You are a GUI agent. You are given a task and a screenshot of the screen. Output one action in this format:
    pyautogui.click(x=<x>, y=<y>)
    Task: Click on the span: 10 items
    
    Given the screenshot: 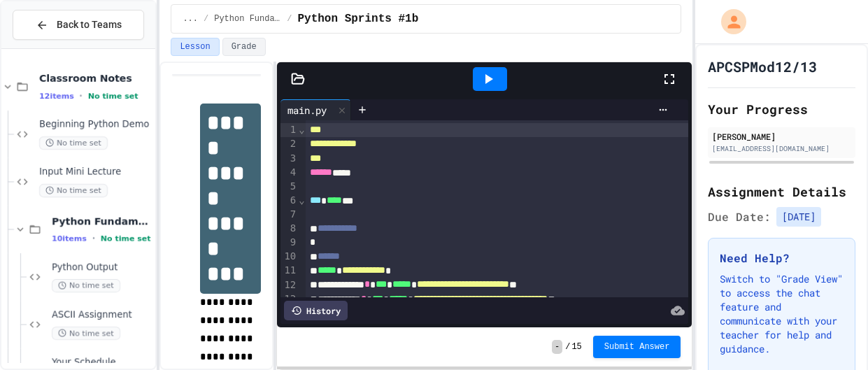 What is the action you would take?
    pyautogui.click(x=69, y=239)
    